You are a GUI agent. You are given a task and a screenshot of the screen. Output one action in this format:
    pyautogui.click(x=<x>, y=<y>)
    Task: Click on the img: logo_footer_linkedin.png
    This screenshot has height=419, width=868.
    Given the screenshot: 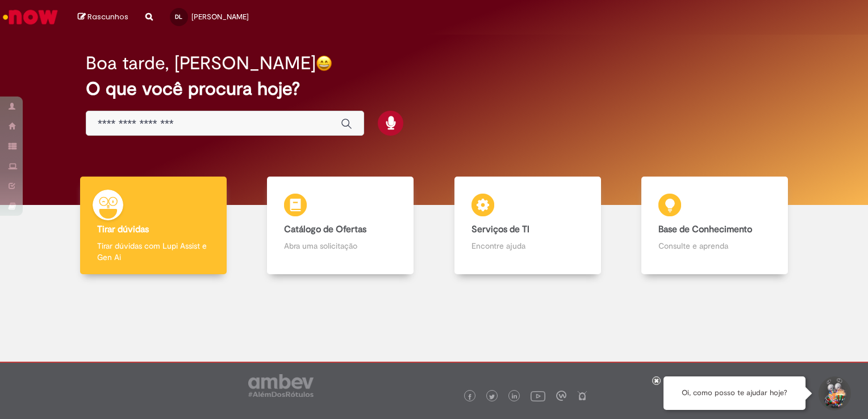 What is the action you would take?
    pyautogui.click(x=515, y=397)
    